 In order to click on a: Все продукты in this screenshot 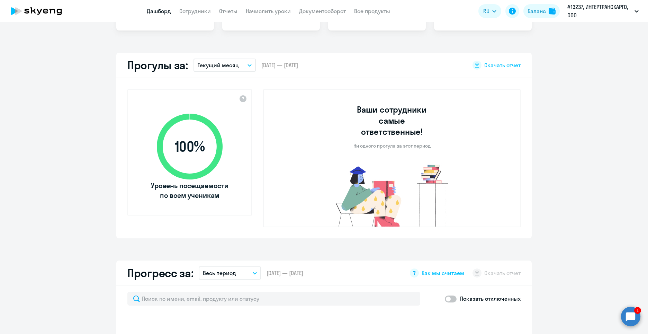, I will do `click(372, 11)`.